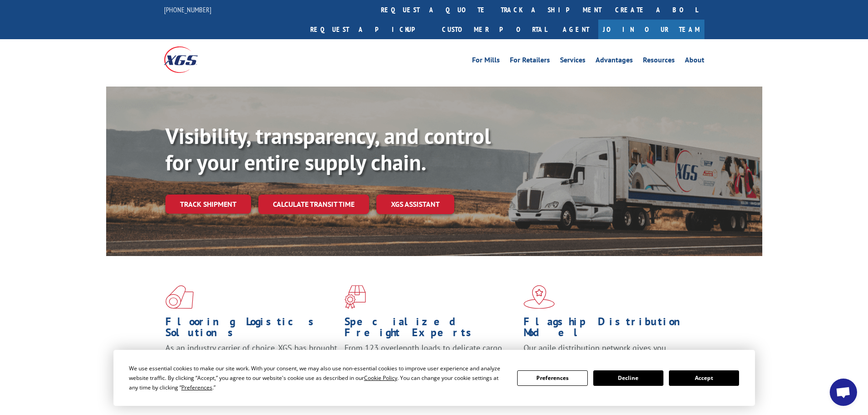 The height and width of the screenshot is (415, 868). What do you see at coordinates (576, 29) in the screenshot?
I see `a: Agent` at bounding box center [576, 29].